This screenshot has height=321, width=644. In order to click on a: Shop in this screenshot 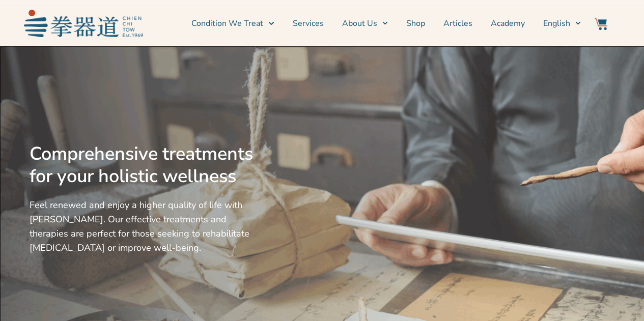, I will do `click(415, 23)`.